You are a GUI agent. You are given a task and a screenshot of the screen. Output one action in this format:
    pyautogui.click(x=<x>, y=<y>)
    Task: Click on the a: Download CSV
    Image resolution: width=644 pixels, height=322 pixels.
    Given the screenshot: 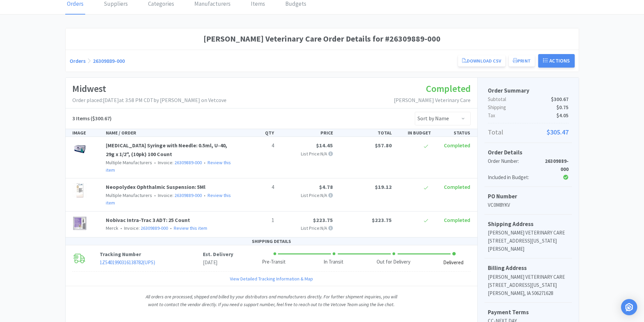 What is the action you would take?
    pyautogui.click(x=482, y=61)
    